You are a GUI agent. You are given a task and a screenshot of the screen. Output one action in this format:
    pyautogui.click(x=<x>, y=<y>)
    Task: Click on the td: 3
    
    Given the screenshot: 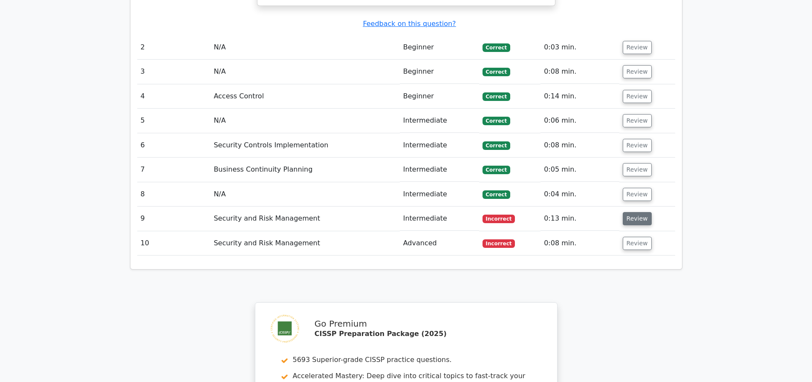 What is the action you would take?
    pyautogui.click(x=174, y=72)
    